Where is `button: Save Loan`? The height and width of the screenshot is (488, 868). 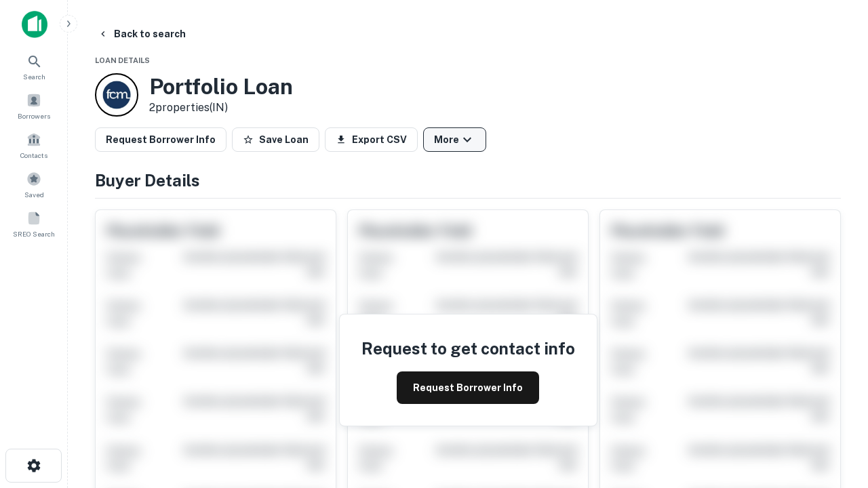
button: Save Loan is located at coordinates (275, 139).